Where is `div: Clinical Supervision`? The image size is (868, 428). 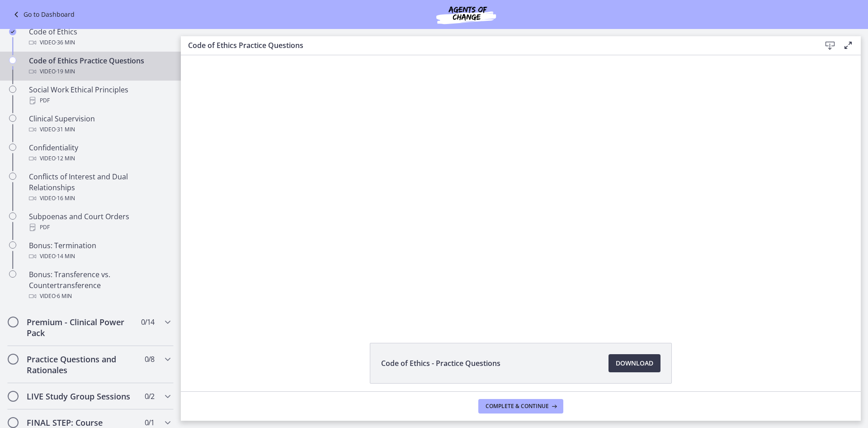
div: Clinical Supervision is located at coordinates (99, 124).